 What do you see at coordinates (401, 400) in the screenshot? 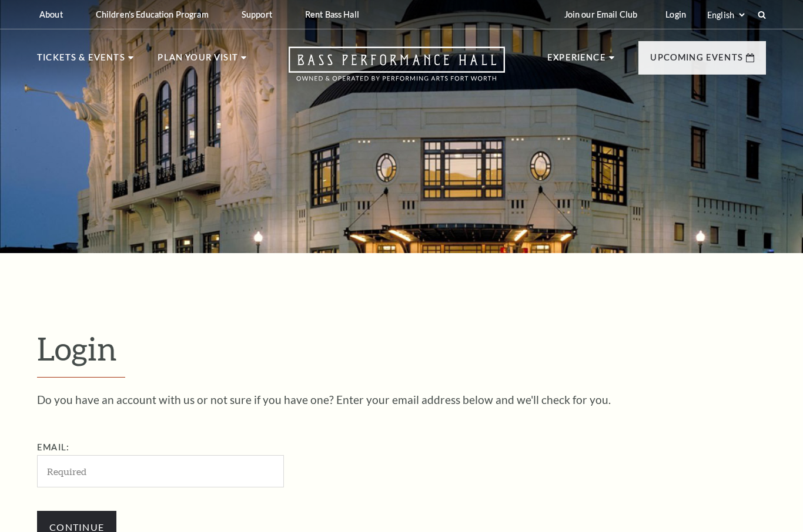
I see `p: Do you have an account with us or not sure if you have one? Enter your email address below and we...` at bounding box center [401, 400].